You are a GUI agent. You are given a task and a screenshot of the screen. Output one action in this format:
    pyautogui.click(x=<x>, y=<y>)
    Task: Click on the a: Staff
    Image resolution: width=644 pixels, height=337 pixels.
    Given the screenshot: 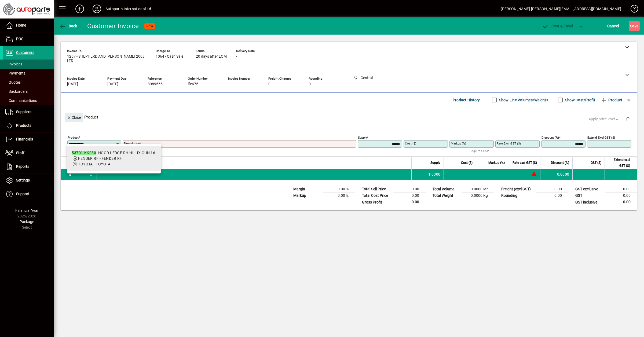 What is the action you would take?
    pyautogui.click(x=28, y=153)
    